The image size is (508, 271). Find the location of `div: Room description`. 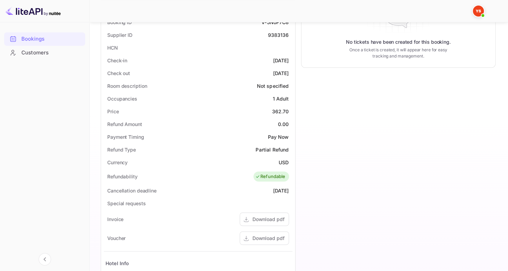

div: Room description is located at coordinates (127, 86).